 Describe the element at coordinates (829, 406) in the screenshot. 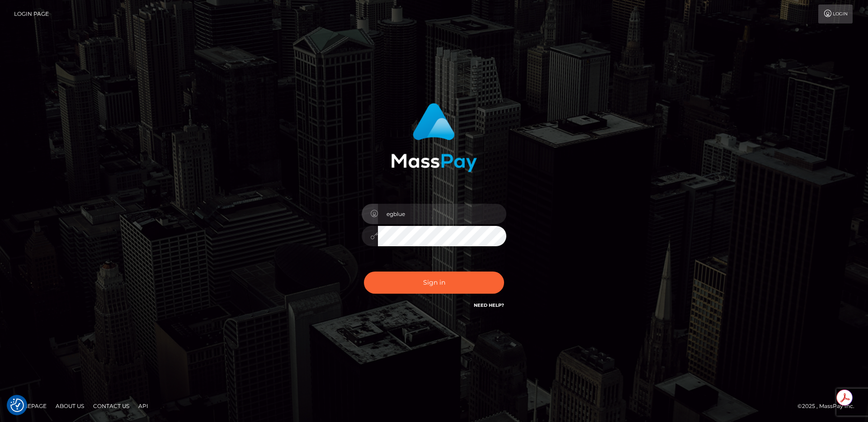

I see `div: © 2025 , MassPay Inc.` at that location.